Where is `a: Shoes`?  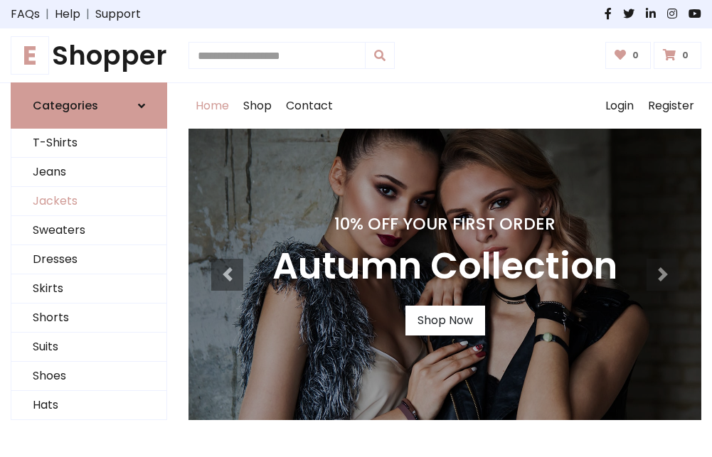
a: Shoes is located at coordinates (89, 376).